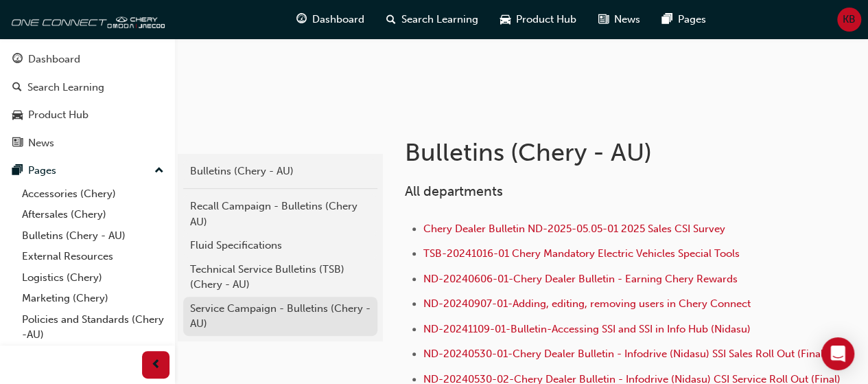 The image size is (868, 384). I want to click on span: Chery Dealer Bulletin ND-2025-05.05-01 2025 Sales CSI Survey, so click(574, 229).